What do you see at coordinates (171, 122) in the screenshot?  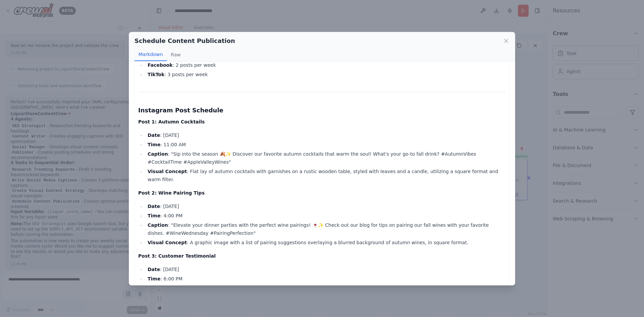 I see `strong: Post 1: Autumn Cocktails` at bounding box center [171, 122].